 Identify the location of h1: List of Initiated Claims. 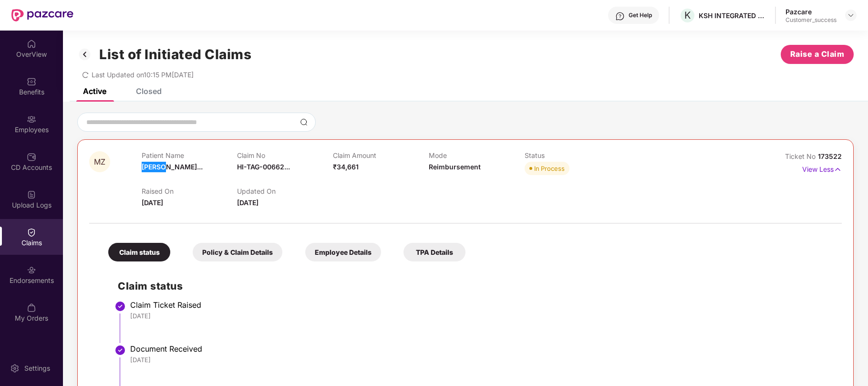
(175, 54).